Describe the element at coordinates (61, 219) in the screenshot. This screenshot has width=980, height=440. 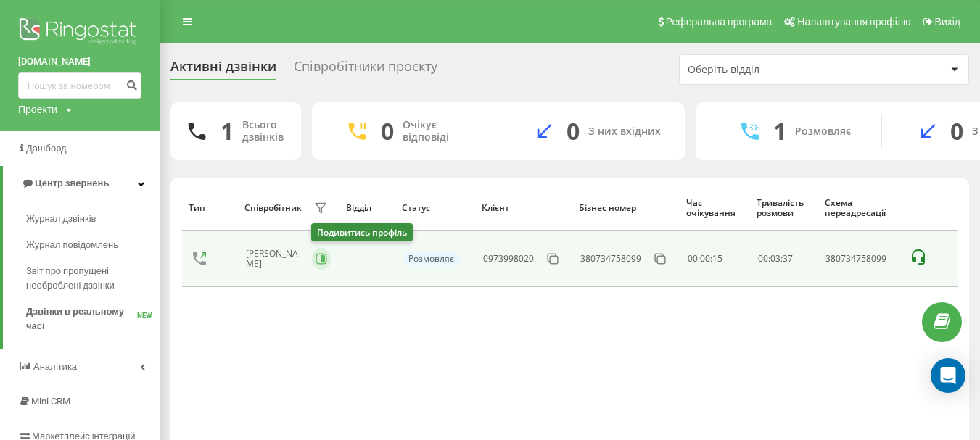
I see `span: Журнал дзвінків` at that location.